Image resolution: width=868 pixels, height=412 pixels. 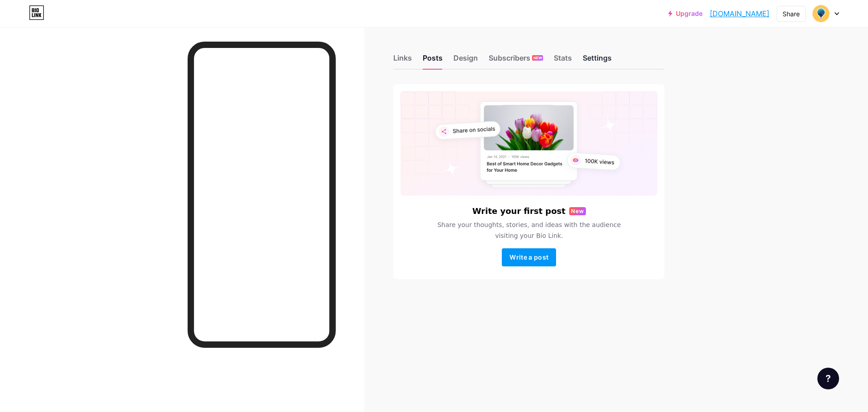 What do you see at coordinates (685, 14) in the screenshot?
I see `a: Upgrade` at bounding box center [685, 14].